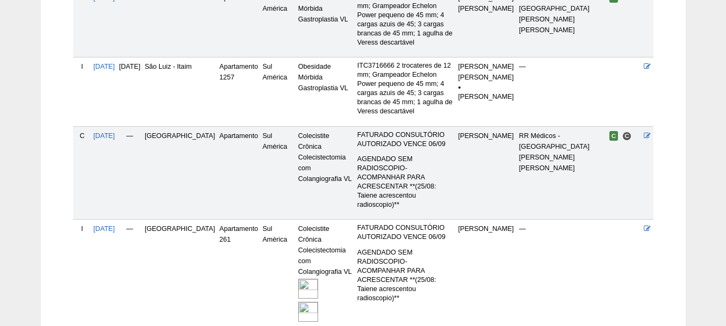 The width and height of the screenshot is (726, 326). I want to click on td: Apartamento, so click(238, 173).